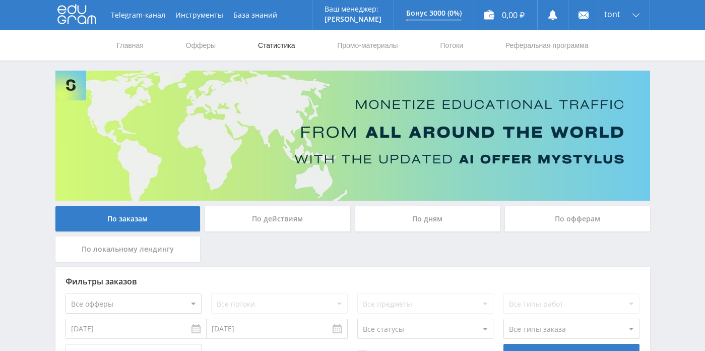 The image size is (705, 351). What do you see at coordinates (201, 45) in the screenshot?
I see `a: Офферы` at bounding box center [201, 45].